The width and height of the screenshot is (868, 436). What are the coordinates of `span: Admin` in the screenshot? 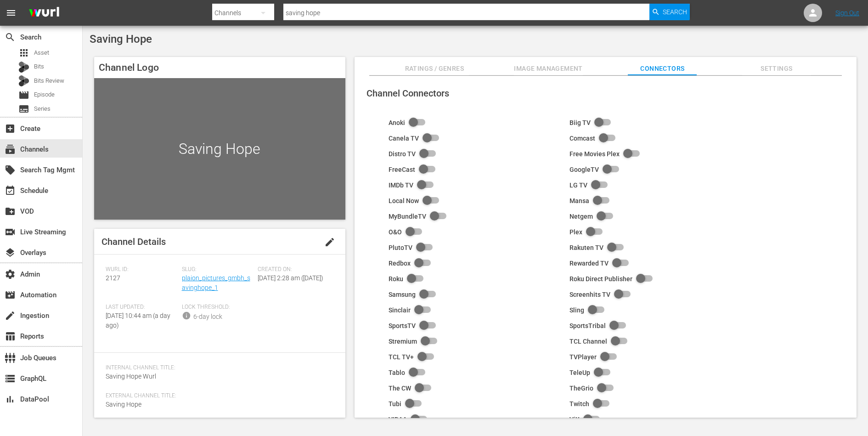 It's located at (10, 274).